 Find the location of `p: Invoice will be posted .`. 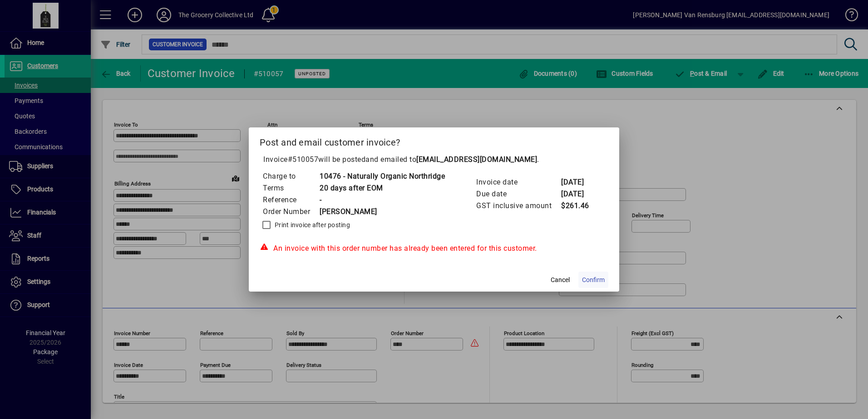

p: Invoice will be posted . is located at coordinates (434, 160).